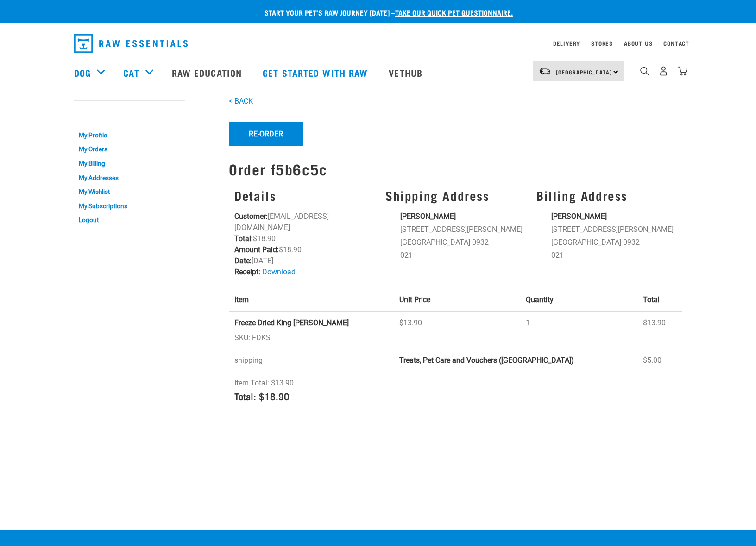 Image resolution: width=756 pixels, height=546 pixels. I want to click on a: My Subscriptions, so click(130, 206).